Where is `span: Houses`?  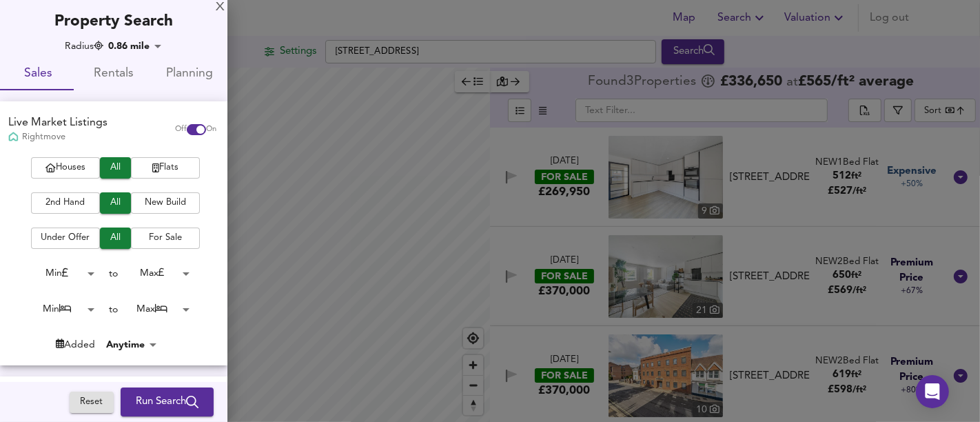
span: Houses is located at coordinates (65, 168).